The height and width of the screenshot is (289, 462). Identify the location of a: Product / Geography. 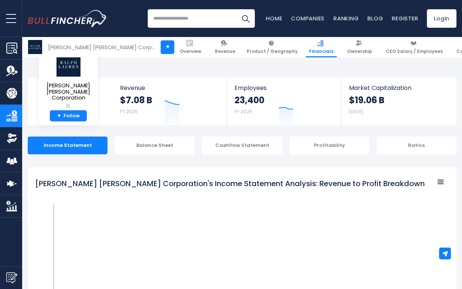
(272, 47).